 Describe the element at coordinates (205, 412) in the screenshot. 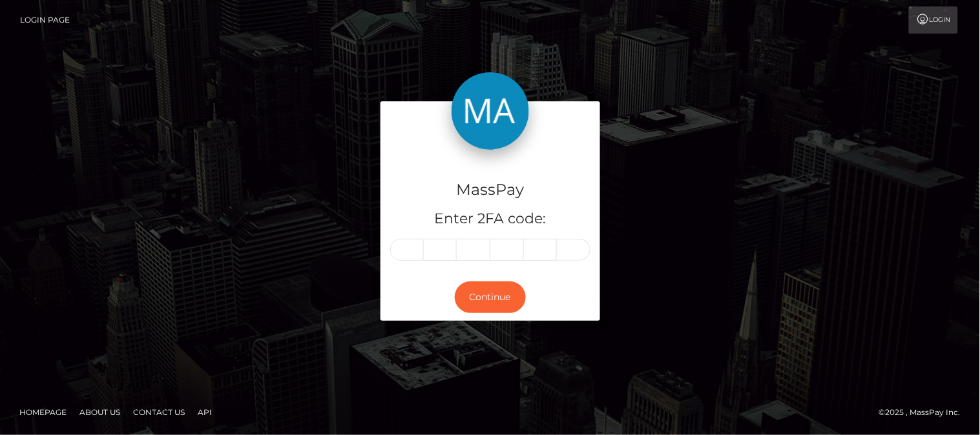

I see `a: API` at that location.